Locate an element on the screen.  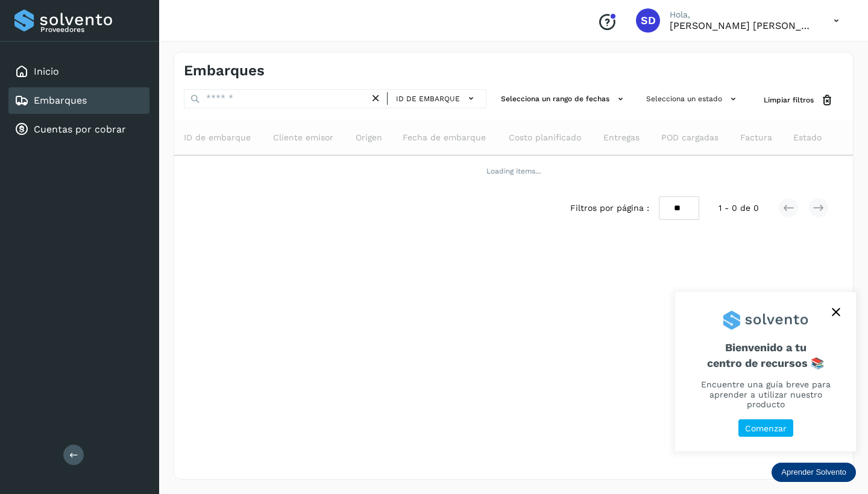
td: Loading items... is located at coordinates (514, 171).